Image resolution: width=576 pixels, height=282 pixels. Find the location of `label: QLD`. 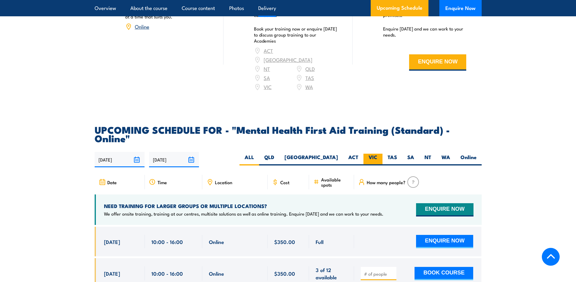

label: QLD is located at coordinates (269, 160).